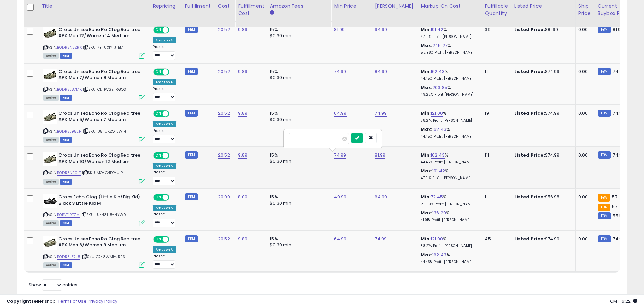 Image resolution: width=644 pixels, height=308 pixels. Describe the element at coordinates (72, 301) in the screenshot. I see `a: Terms of Use` at that location.